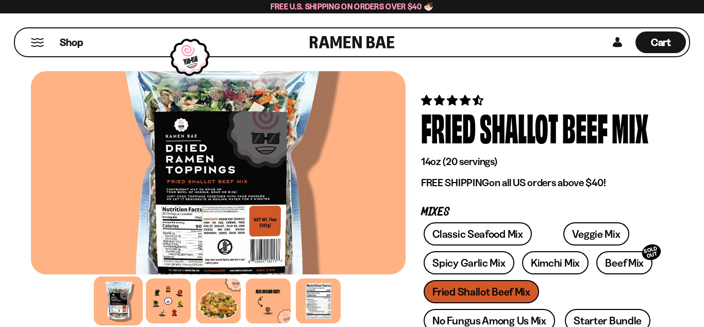  I want to click on p: 14oz (20 servings), so click(539, 161).